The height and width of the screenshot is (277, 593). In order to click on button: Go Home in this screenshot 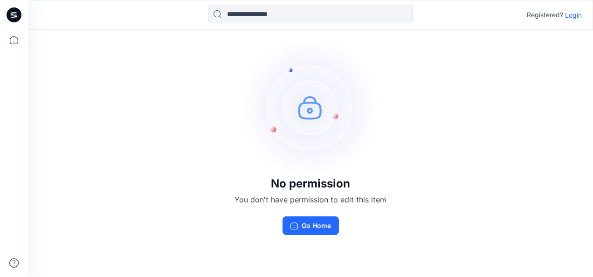, I will do `click(311, 226)`.